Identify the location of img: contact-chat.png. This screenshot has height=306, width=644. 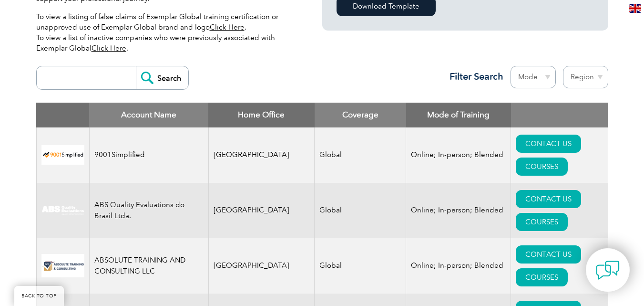
(608, 271).